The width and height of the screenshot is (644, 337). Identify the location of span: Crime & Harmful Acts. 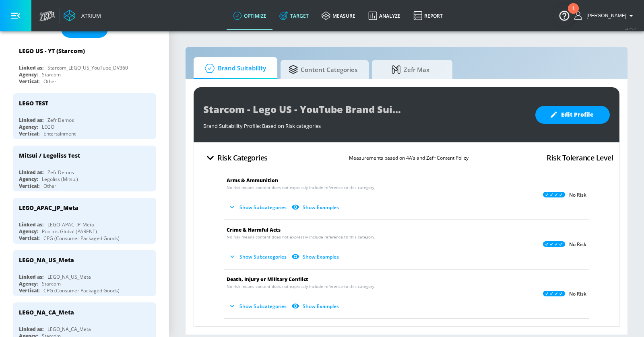
(253, 230).